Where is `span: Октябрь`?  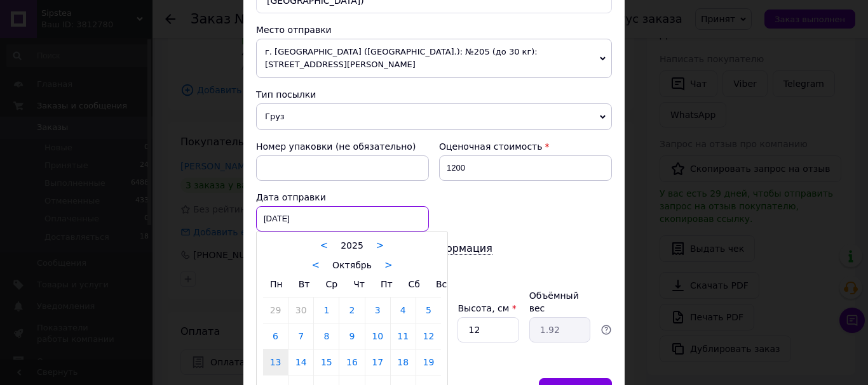 span: Октябрь is located at coordinates (352, 266).